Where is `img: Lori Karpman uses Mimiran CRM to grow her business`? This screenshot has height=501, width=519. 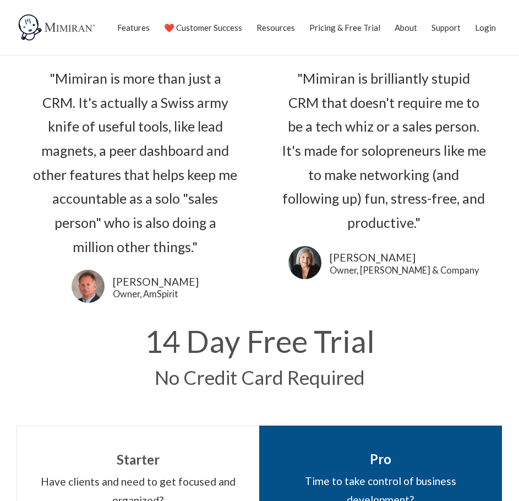 img: Lori Karpman uses Mimiran CRM to grow her business is located at coordinates (305, 263).